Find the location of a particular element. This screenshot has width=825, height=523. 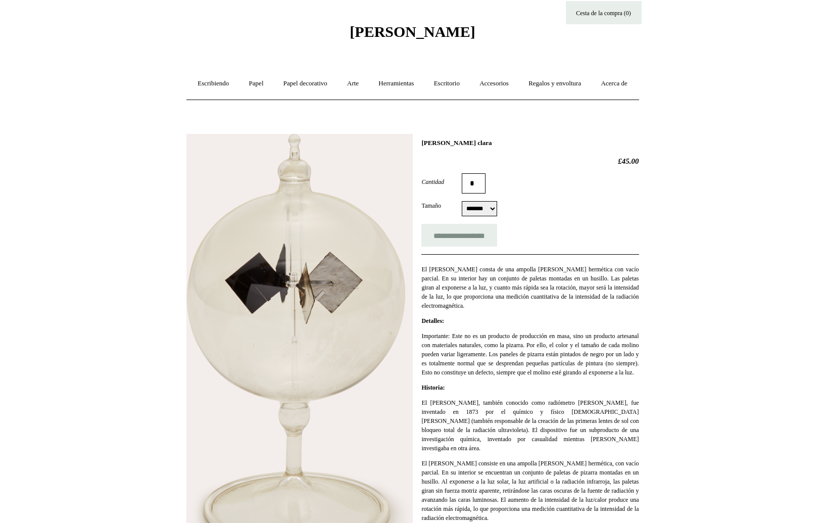

font: Herramientas is located at coordinates (396, 83).